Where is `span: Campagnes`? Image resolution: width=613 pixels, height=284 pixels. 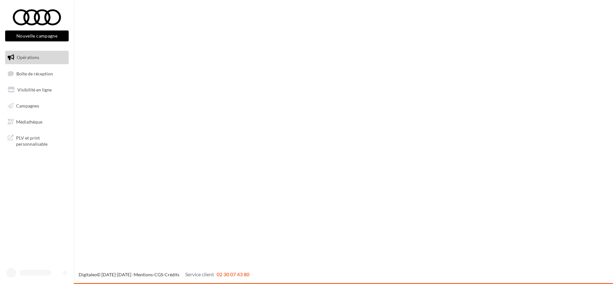
span: Campagnes is located at coordinates (28, 106).